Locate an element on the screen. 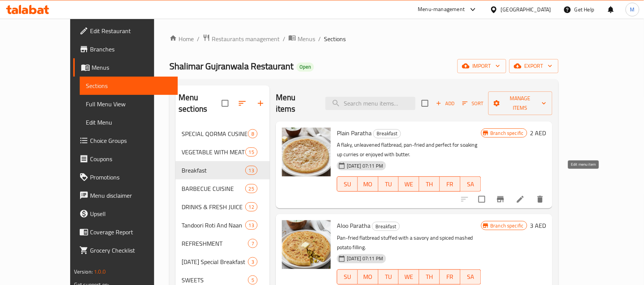 Image resolution: width=644 pixels, height=285 pixels. span: Choice Groups is located at coordinates (131, 141).